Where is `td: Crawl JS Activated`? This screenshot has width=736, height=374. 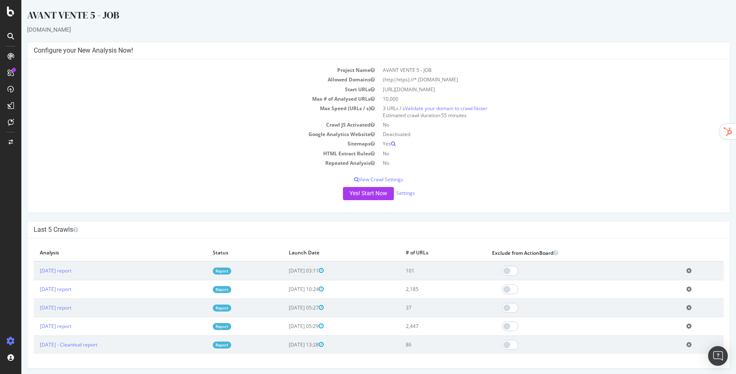
td: Crawl JS Activated is located at coordinates (185, 124).